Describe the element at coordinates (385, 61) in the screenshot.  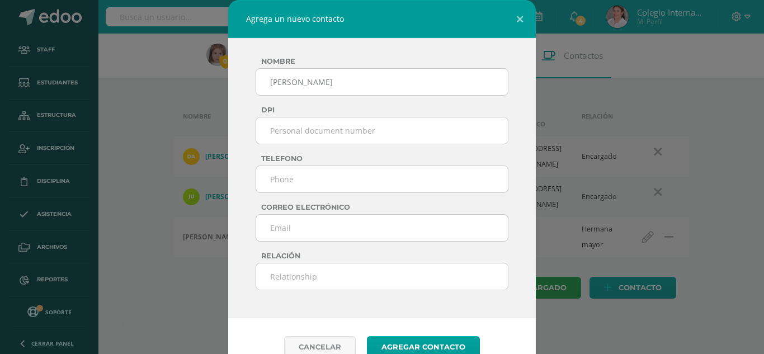
I see `label: Nombre` at that location.